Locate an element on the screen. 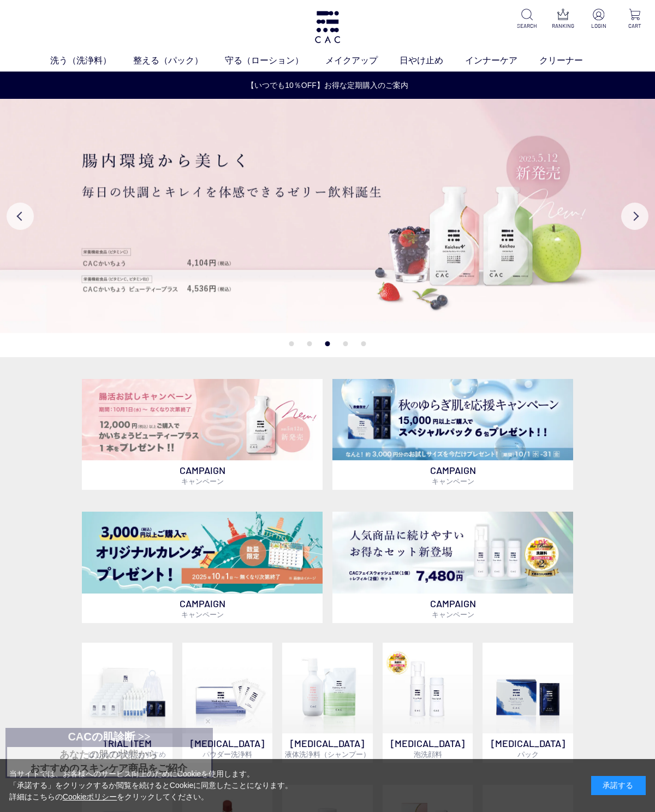 This screenshot has width=655, height=812. button: Previous is located at coordinates (20, 216).